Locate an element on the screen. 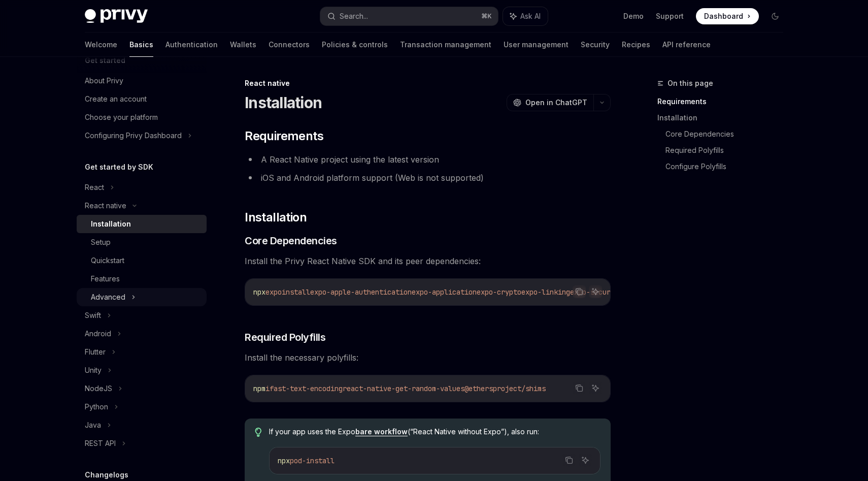  span: @ethersproject/shims is located at coordinates (505, 389).